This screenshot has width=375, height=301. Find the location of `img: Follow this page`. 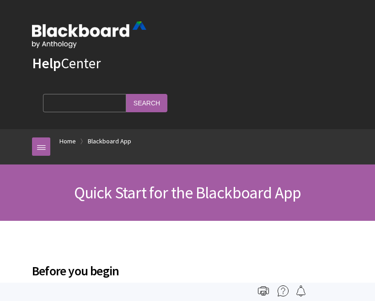

img: Follow this page is located at coordinates (301, 291).